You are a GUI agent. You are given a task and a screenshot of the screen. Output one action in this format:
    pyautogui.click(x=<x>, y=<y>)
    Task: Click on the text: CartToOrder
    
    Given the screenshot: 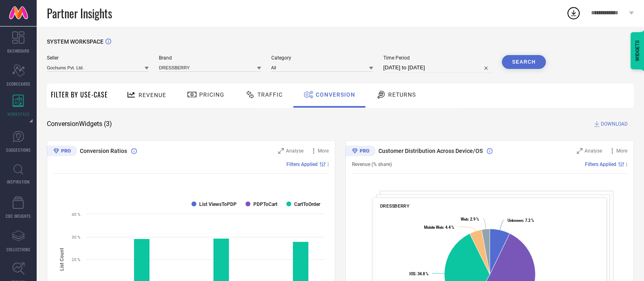 What is the action you would take?
    pyautogui.click(x=307, y=204)
    